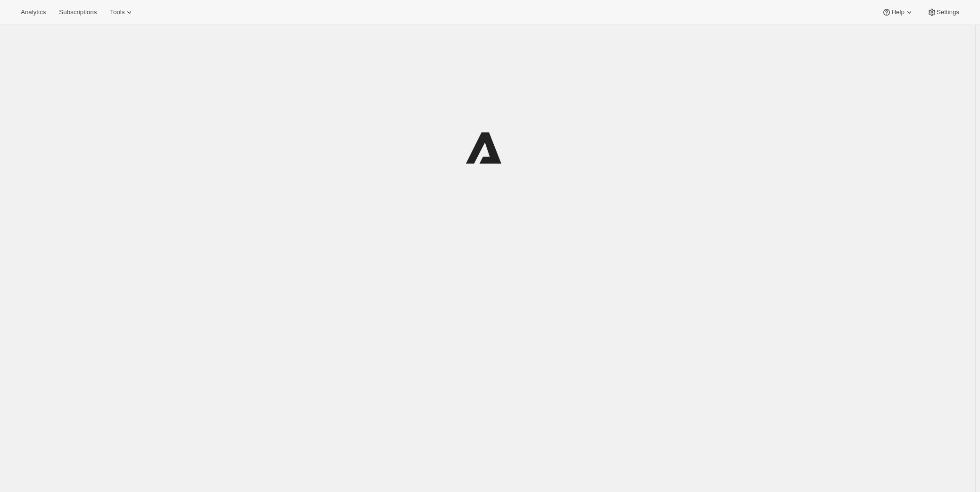 Image resolution: width=980 pixels, height=492 pixels. Describe the element at coordinates (122, 12) in the screenshot. I see `button: Tools` at that location.